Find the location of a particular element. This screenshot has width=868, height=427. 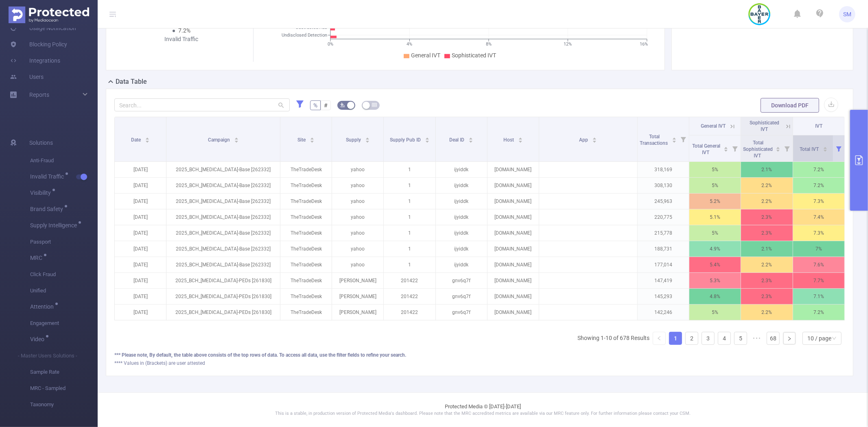

i: icon: bg-colors is located at coordinates (343, 105).